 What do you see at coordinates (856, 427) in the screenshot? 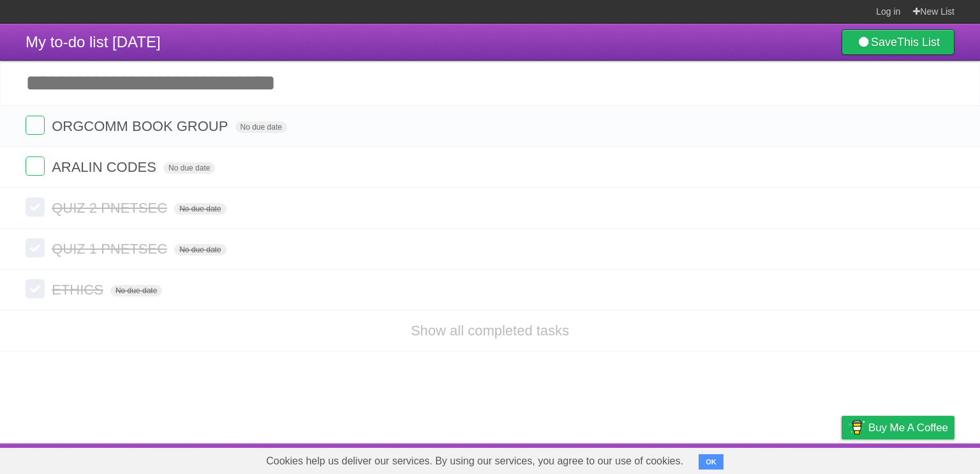
I see `img: Buy me a coffee` at bounding box center [856, 427].